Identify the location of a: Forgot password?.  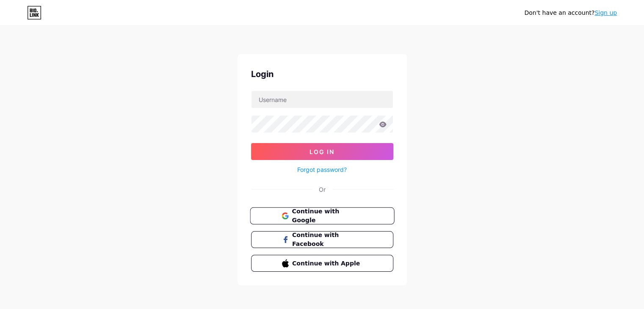
(322, 169).